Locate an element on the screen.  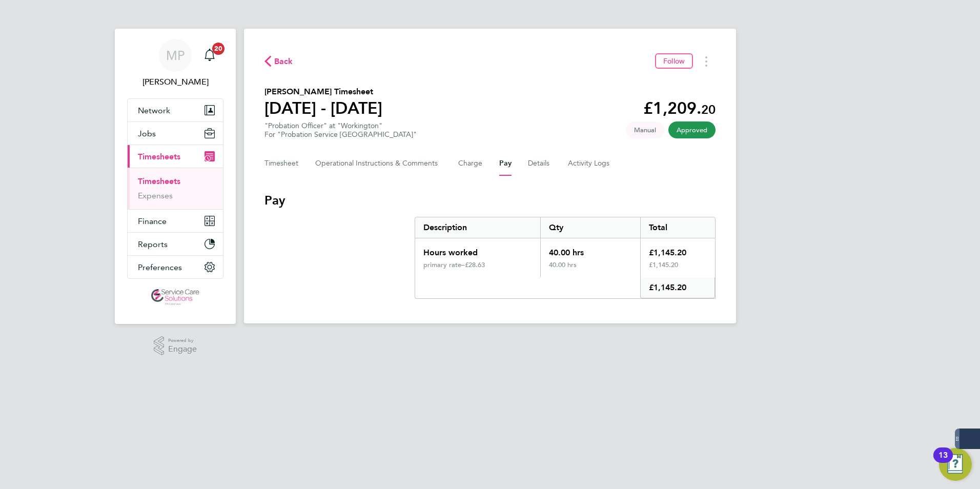
div: Hours worked is located at coordinates (477, 249).